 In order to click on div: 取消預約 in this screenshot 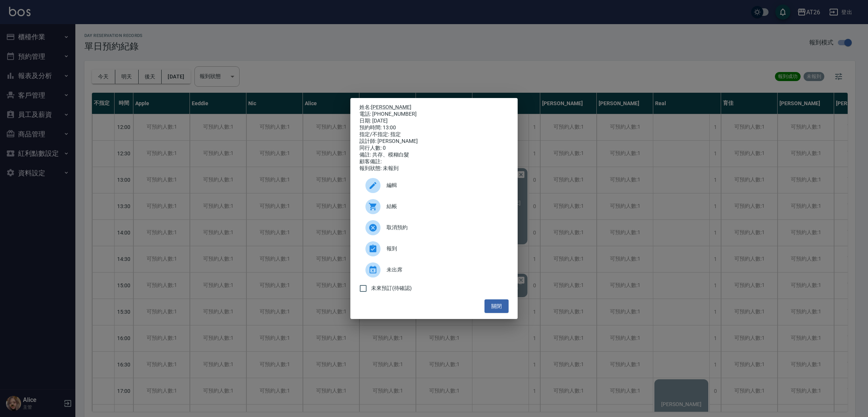, I will do `click(434, 227)`.